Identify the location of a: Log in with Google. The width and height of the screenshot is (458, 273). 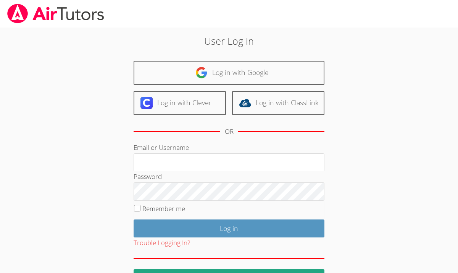
(229, 73).